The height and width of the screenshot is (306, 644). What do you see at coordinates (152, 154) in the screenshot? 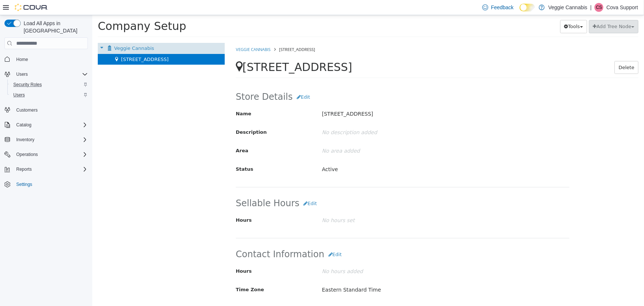
I see `span: Status` at bounding box center [152, 154].